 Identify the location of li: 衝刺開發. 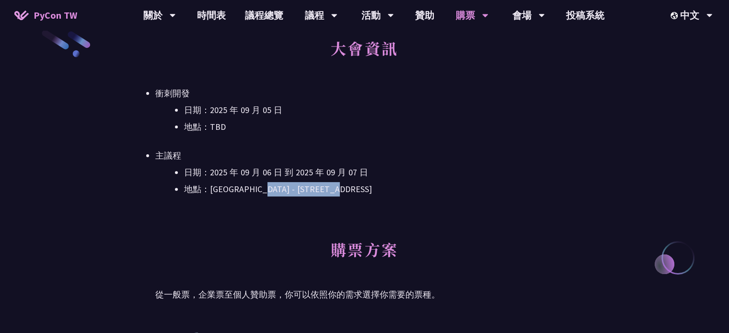
(364, 110).